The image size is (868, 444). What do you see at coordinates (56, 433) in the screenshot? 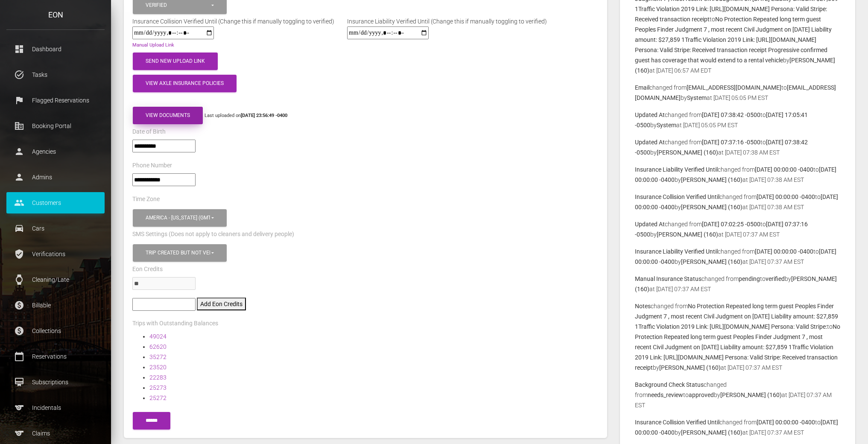
I see `p: Claims` at bounding box center [56, 433].